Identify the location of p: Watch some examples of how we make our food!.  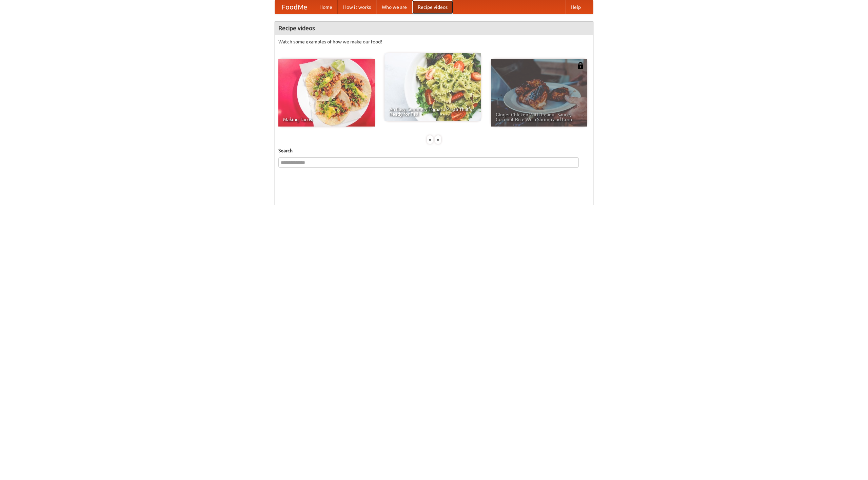
(434, 41).